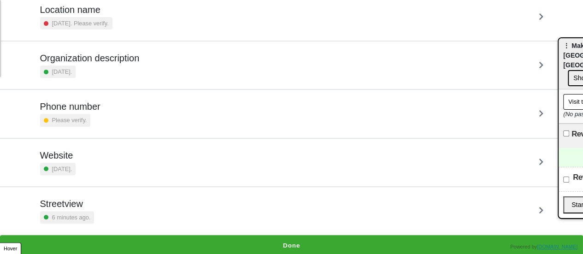  Describe the element at coordinates (58, 155) in the screenshot. I see `h5: Website` at that location.